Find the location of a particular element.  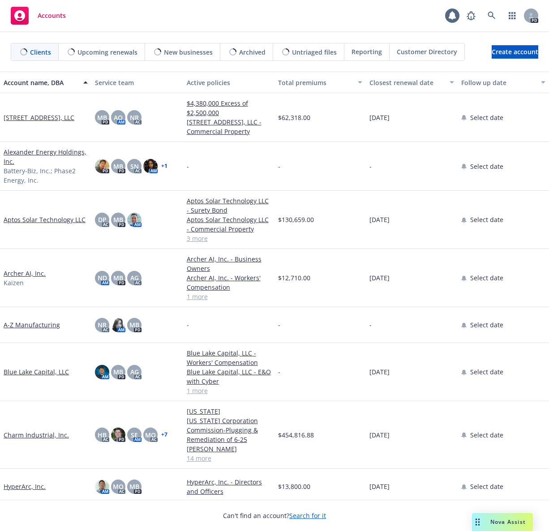

span: Archived is located at coordinates (252, 52).